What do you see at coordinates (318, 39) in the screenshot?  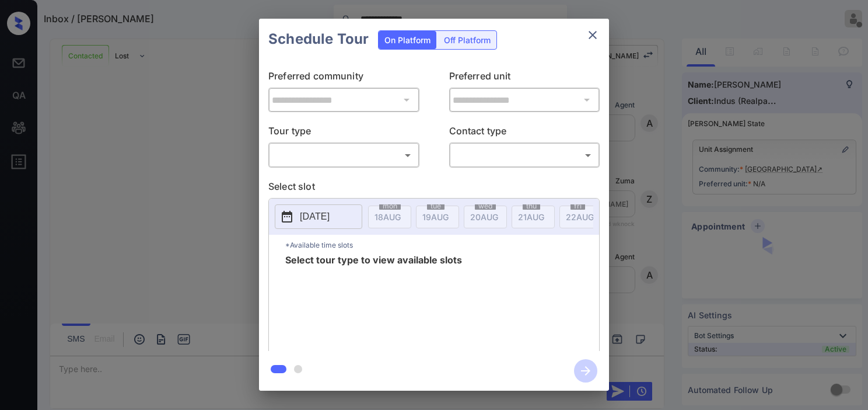 I see `h2: Schedule Tour` at bounding box center [318, 39].